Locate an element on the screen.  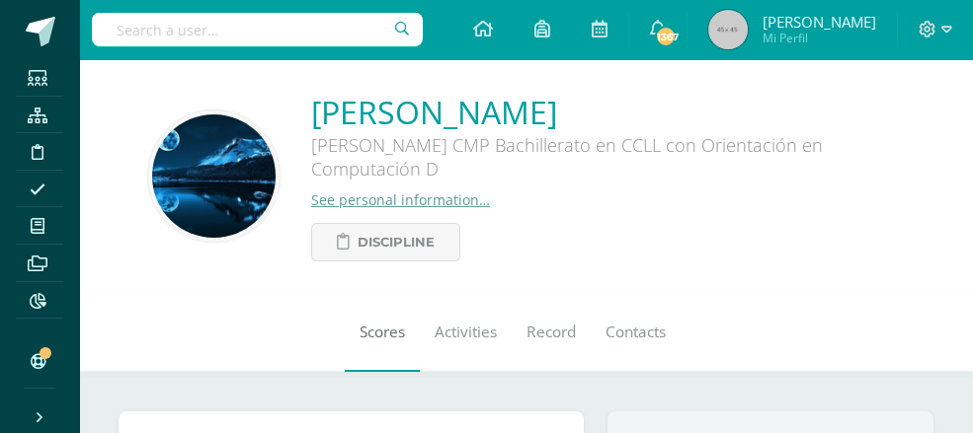
a: Record is located at coordinates (551, 333).